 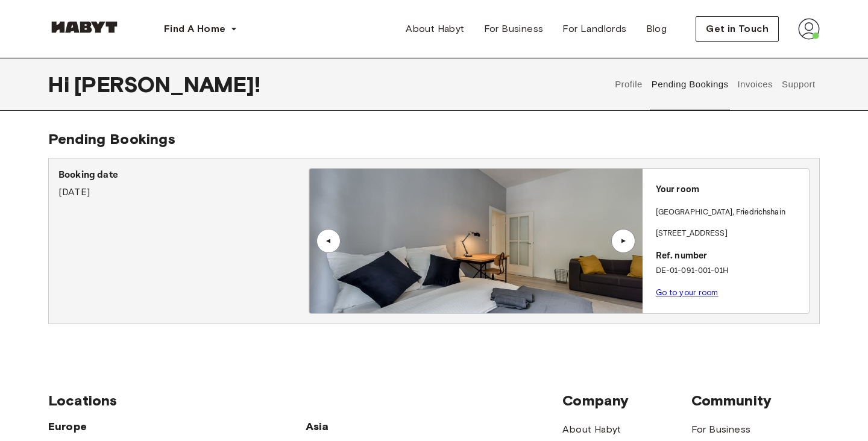 What do you see at coordinates (194, 29) in the screenshot?
I see `span: Find A Home` at bounding box center [194, 29].